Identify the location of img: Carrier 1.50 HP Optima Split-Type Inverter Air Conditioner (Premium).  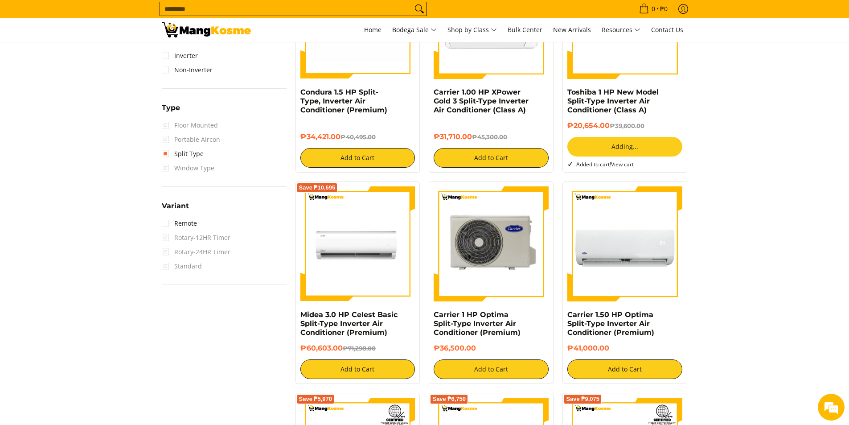
(625, 244).